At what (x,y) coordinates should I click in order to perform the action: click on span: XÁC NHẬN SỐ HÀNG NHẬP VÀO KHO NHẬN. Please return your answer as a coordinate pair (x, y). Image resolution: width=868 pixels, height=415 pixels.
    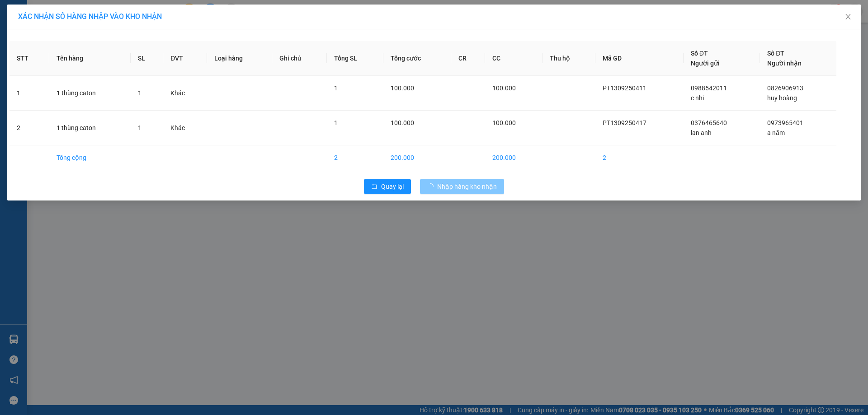
    Looking at the image, I should click on (90, 16).